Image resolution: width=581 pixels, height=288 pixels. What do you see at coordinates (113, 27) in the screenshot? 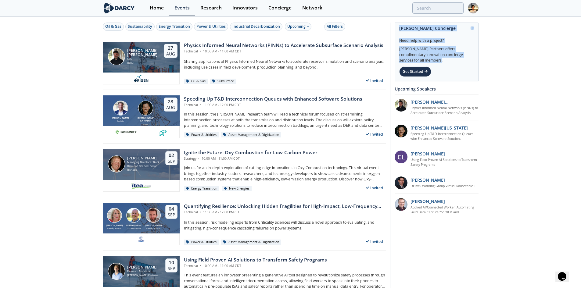
I see `button: Oil & Gas` at bounding box center [113, 27].